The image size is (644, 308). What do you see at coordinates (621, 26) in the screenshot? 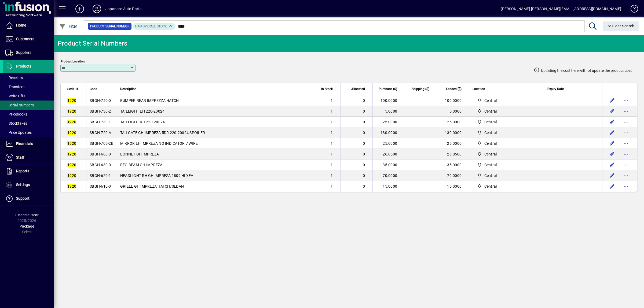
I see `button: Clear` at bounding box center [621, 26].